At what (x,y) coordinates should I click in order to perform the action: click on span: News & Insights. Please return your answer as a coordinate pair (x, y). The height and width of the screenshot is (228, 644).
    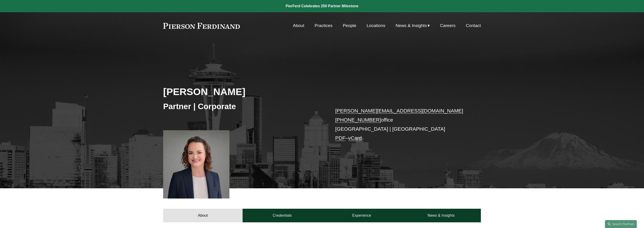
    Looking at the image, I should click on (411, 26).